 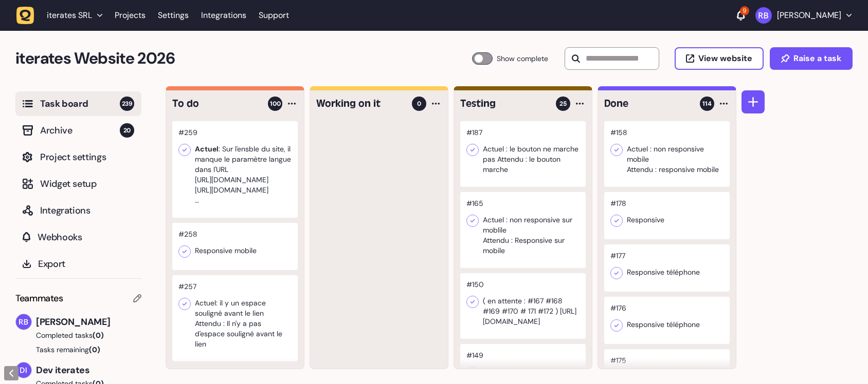 What do you see at coordinates (62, 15) in the screenshot?
I see `button: iterates SRL` at bounding box center [62, 15].